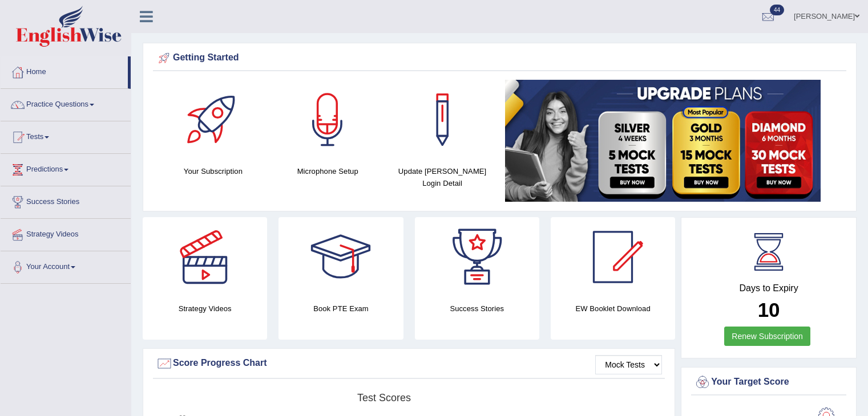 The height and width of the screenshot is (416, 868). What do you see at coordinates (66, 233) in the screenshot?
I see `a: Strategy Videos` at bounding box center [66, 233].